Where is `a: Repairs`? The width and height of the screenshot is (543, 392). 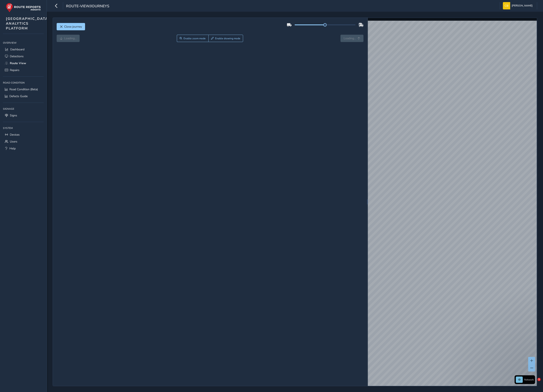 a: Repairs is located at coordinates (23, 70).